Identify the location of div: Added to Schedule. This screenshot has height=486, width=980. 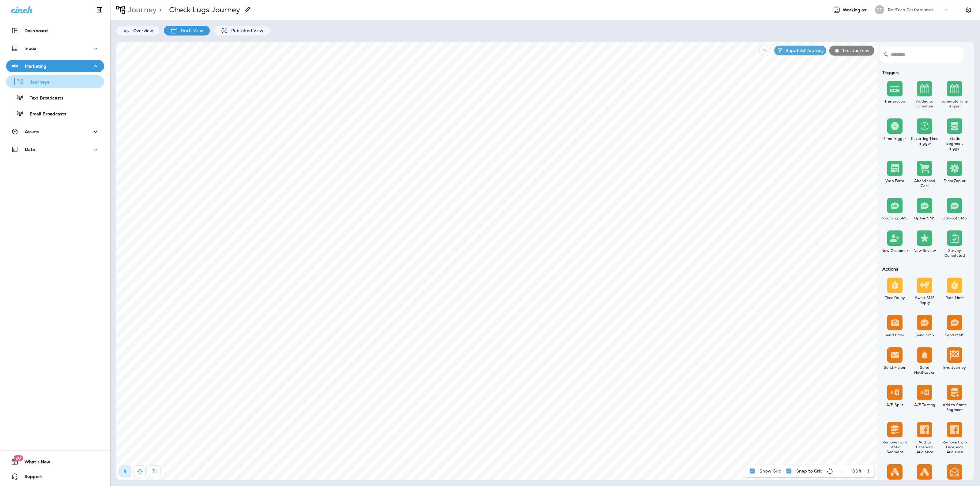
(925, 103).